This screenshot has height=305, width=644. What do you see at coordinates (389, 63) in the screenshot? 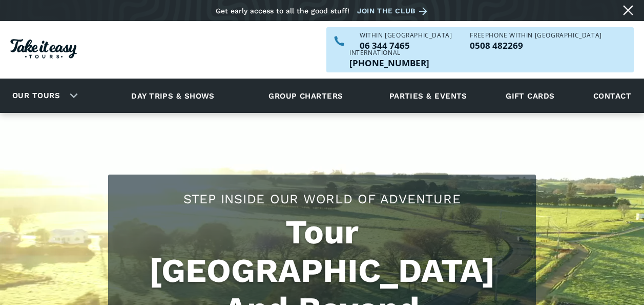
I see `a: Call us outside of NZ on +6463447465` at bounding box center [389, 63].